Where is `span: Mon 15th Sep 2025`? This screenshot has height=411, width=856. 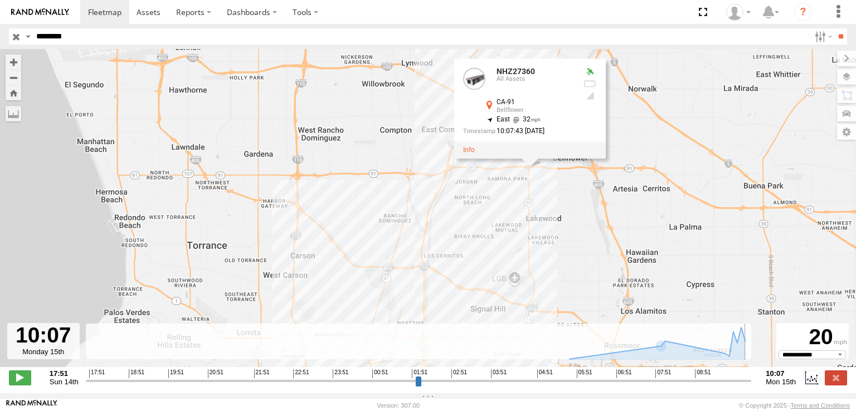
span: Mon 15th Sep 2025 is located at coordinates (781, 382).